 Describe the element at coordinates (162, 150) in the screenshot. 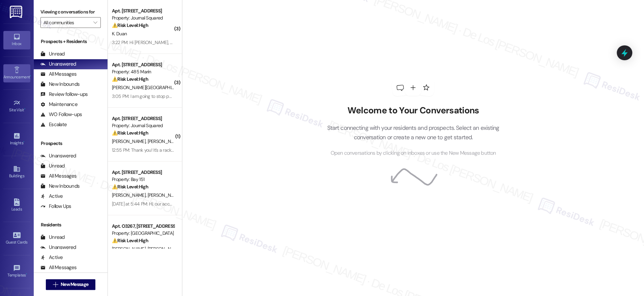

I see `div: 12:55 PM: Thank you! It's a racket cover and a dress.` at that location.